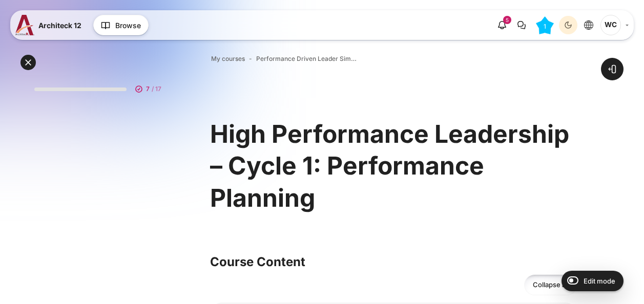 The width and height of the screenshot is (644, 304). Describe the element at coordinates (307, 59) in the screenshot. I see `a: Performance Driven Leader Simulation_1` at that location.